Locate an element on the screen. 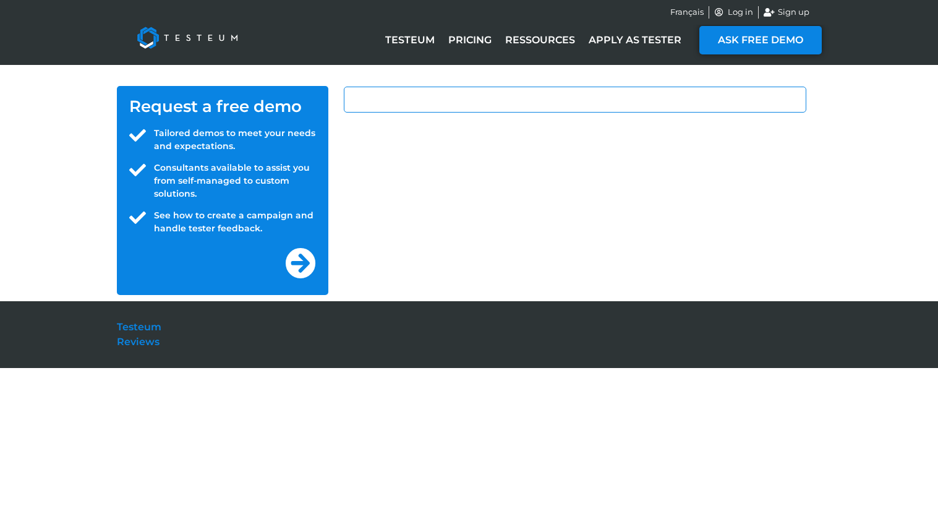  a: Log in is located at coordinates (734, 12).